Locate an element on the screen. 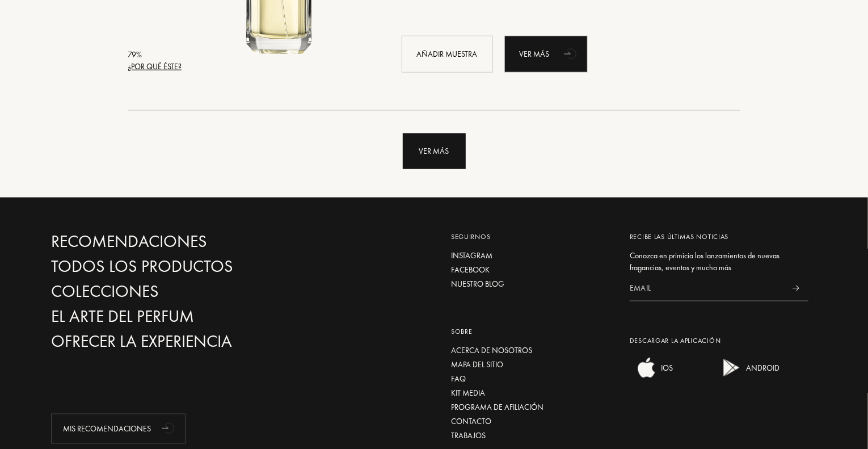 This screenshot has height=449, width=868. div: Facebook is located at coordinates (532, 270).